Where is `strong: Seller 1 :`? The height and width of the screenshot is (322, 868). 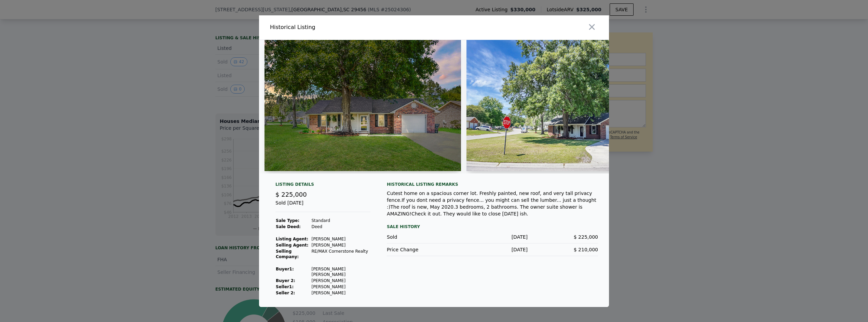
strong: Seller 1 : is located at coordinates (285, 287).